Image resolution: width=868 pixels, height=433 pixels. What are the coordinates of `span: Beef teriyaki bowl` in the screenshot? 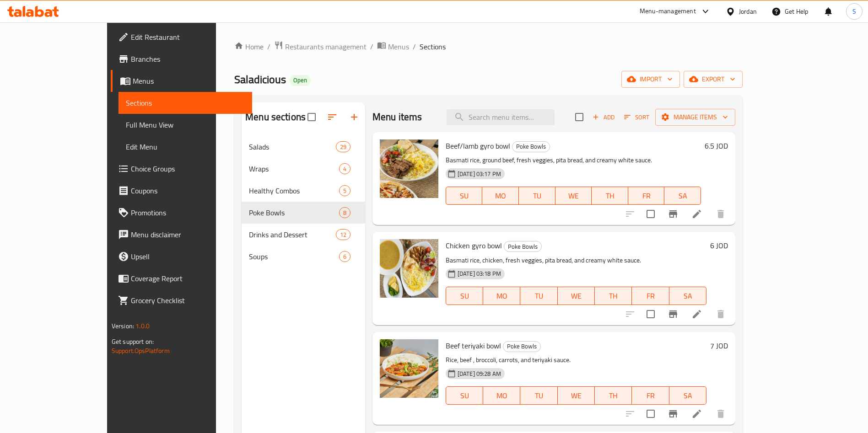 It's located at (473, 345).